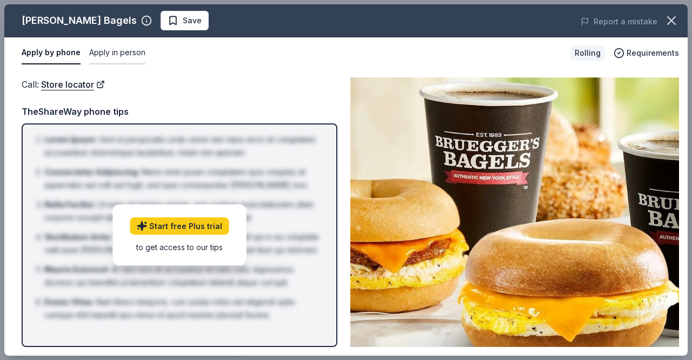 The image size is (692, 360). I want to click on button: Apply in person, so click(117, 53).